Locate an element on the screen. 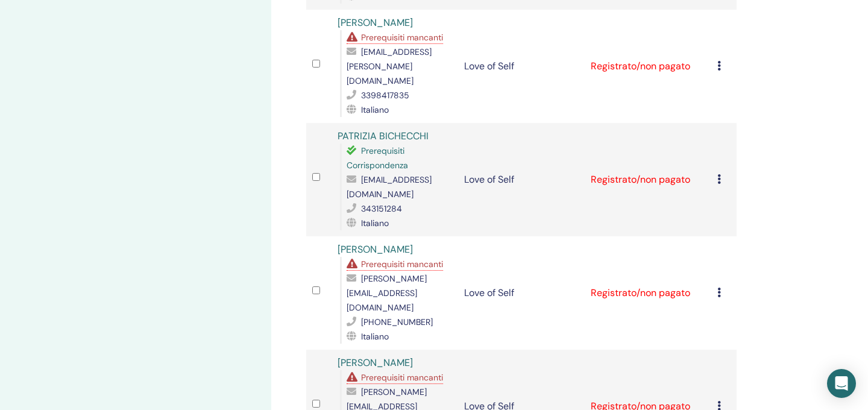 The width and height of the screenshot is (868, 410). span: 343151284 is located at coordinates (382, 208).